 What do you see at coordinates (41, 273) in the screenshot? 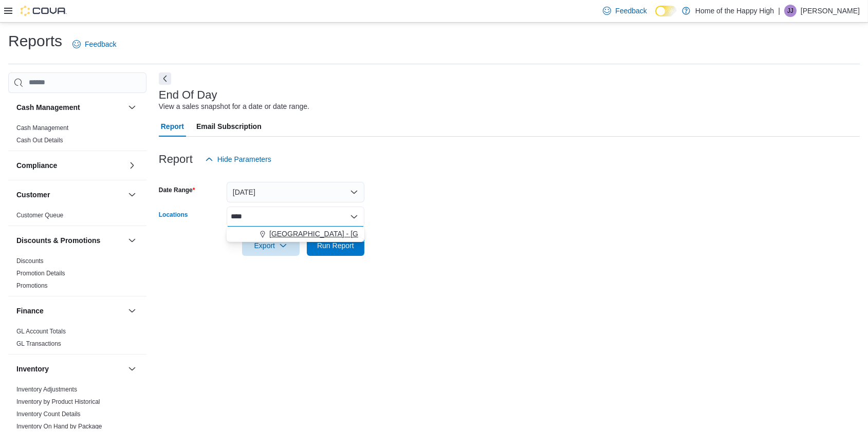
I see `span: Promotion Details` at bounding box center [41, 273].